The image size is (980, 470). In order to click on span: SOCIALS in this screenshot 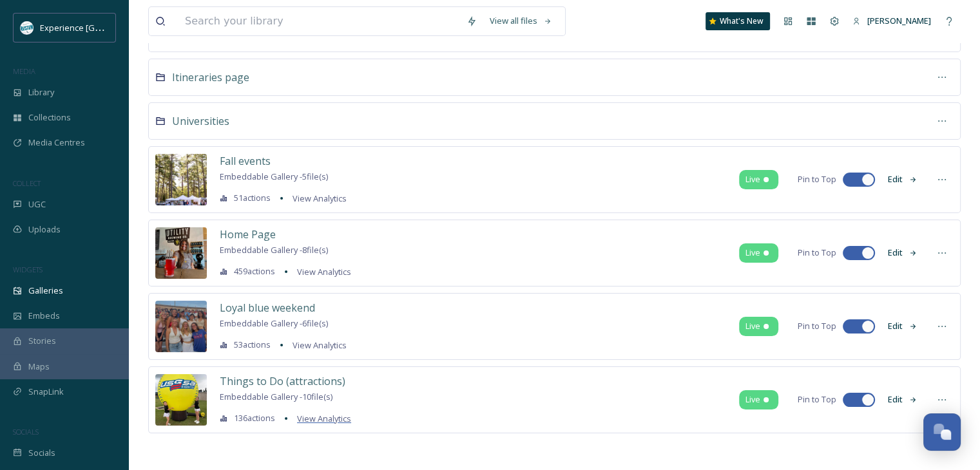, I will do `click(26, 432)`.